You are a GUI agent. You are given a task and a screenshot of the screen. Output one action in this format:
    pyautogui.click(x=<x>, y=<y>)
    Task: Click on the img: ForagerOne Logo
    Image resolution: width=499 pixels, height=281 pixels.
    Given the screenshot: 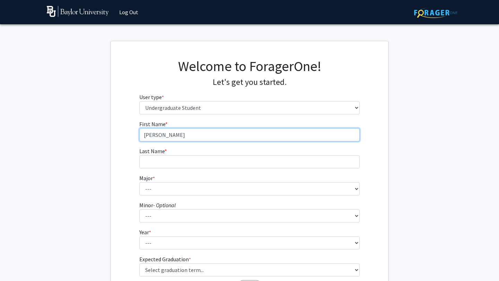 What is the action you would take?
    pyautogui.click(x=435, y=12)
    